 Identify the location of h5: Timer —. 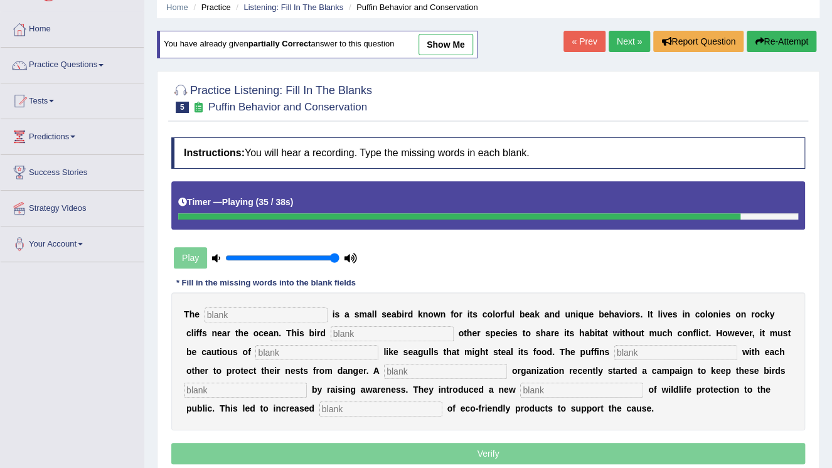
(235, 202).